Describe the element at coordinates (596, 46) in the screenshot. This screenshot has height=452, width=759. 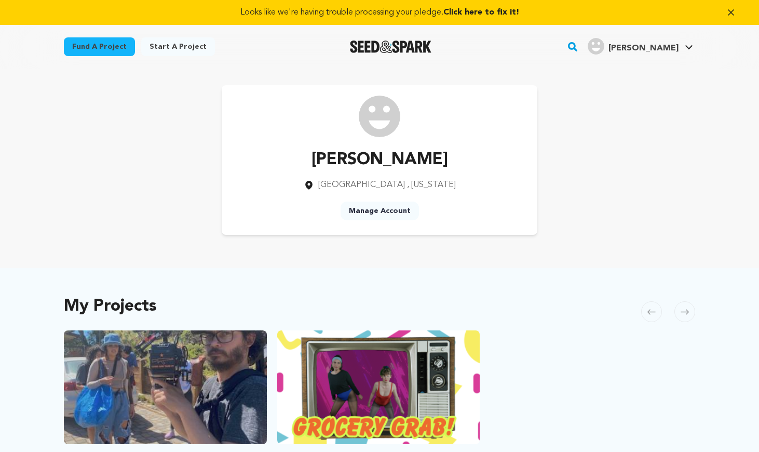
I see `img: user.png` at that location.